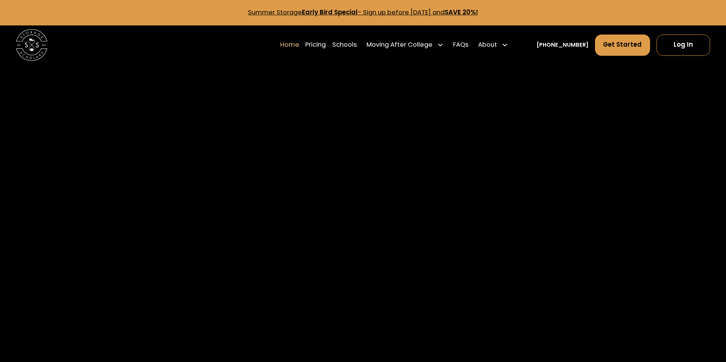 Image resolution: width=726 pixels, height=362 pixels. What do you see at coordinates (487, 45) in the screenshot?
I see `div: About` at bounding box center [487, 45].